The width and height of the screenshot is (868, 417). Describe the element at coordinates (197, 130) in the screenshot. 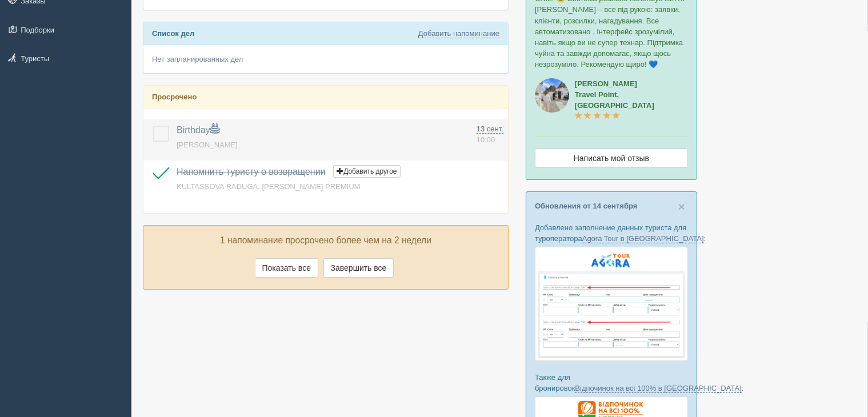

I see `a: Birthday` at that location.